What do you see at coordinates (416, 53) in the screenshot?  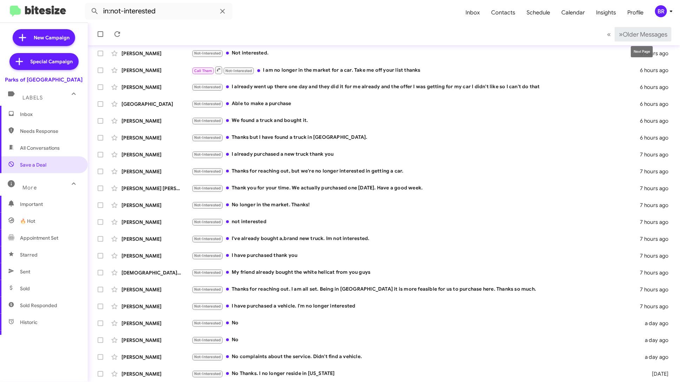 I see `div: Not interested.` at bounding box center [416, 53].